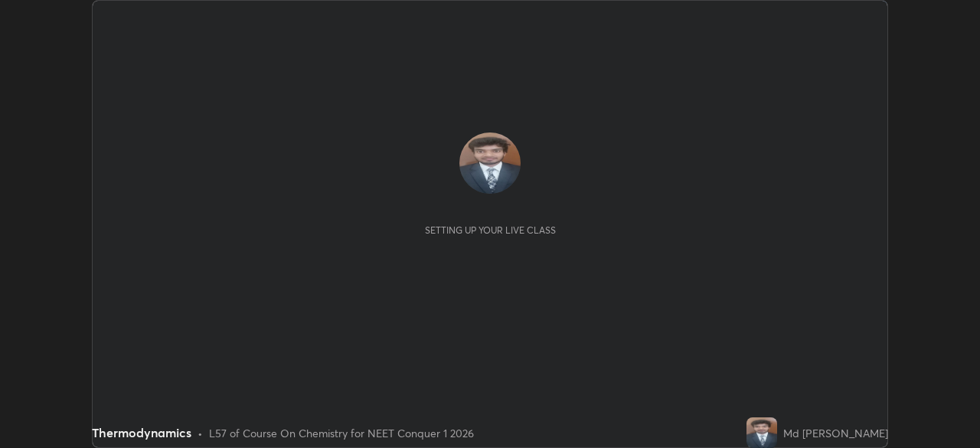 This screenshot has width=980, height=448. What do you see at coordinates (142, 432) in the screenshot?
I see `div: Thermodynamics` at bounding box center [142, 432].